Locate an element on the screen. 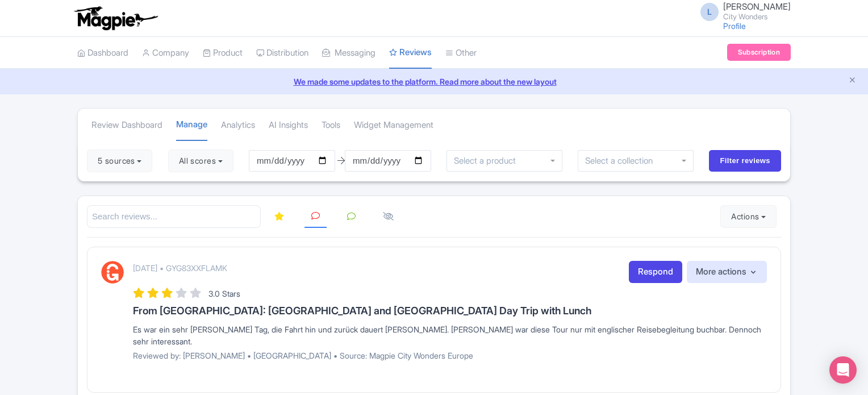 This screenshot has width=868, height=395. a: Messaging is located at coordinates (349, 53).